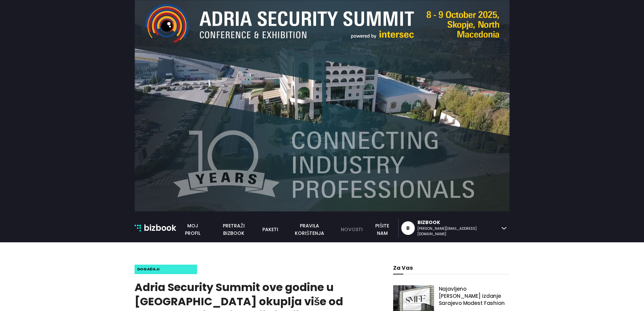 This screenshot has width=644, height=311. I want to click on span: događaji, so click(149, 269).